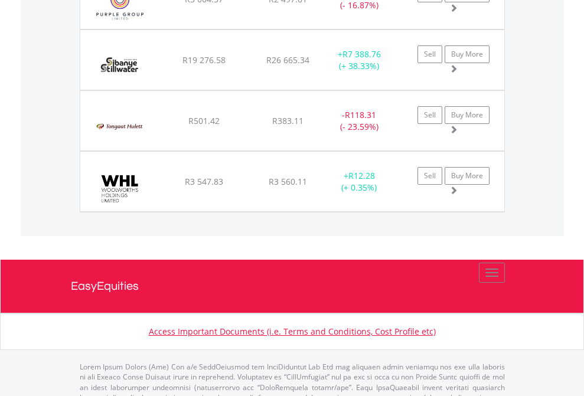 The image size is (584, 396). What do you see at coordinates (360, 115) in the screenshot?
I see `span: R118.31` at bounding box center [360, 115].